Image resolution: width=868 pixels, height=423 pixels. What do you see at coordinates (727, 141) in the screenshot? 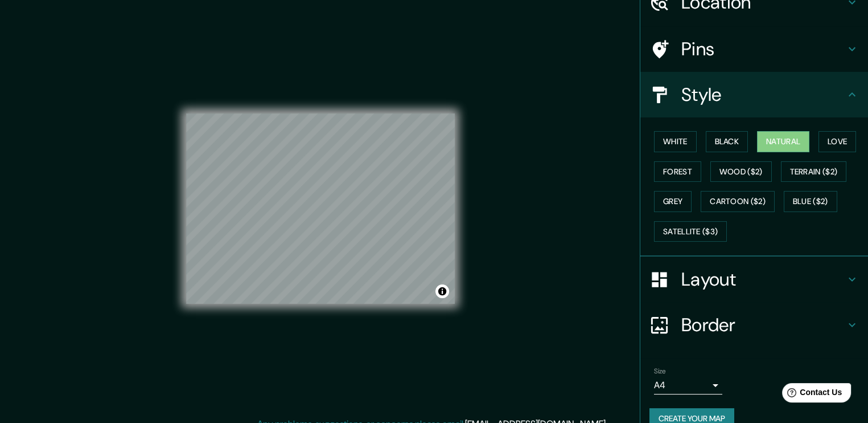
I see `button: Black` at bounding box center [727, 141].